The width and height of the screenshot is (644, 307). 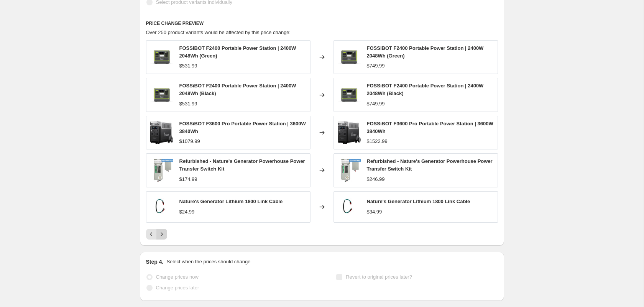 What do you see at coordinates (155, 262) in the screenshot?
I see `h2: Step 4.` at bounding box center [155, 262].